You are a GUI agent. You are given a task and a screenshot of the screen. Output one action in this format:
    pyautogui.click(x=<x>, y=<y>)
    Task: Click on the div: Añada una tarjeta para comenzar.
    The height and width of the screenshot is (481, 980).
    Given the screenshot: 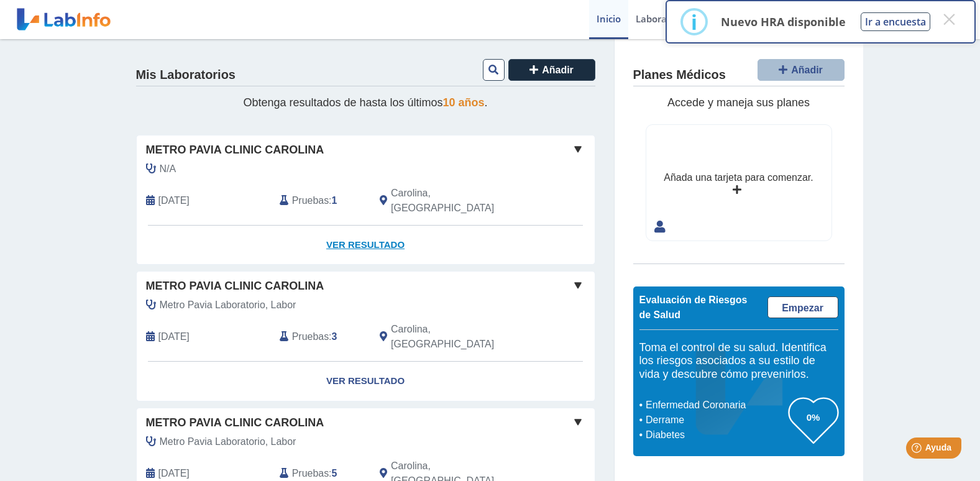 What is the action you would take?
    pyautogui.click(x=738, y=177)
    